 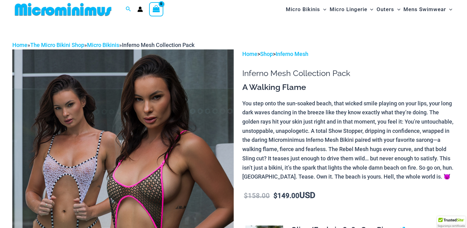 What do you see at coordinates (287, 196) in the screenshot?
I see `bdi: 149.00` at bounding box center [287, 196].